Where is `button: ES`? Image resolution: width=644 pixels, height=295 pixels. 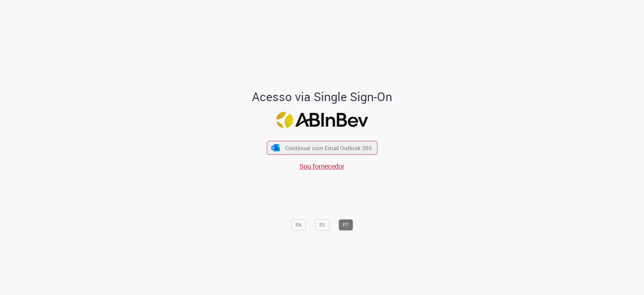
button: ES is located at coordinates (322, 225).